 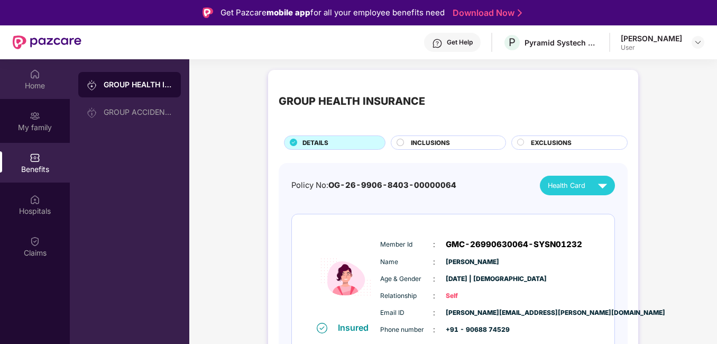 I want to click on img: svg+xml;base64,PHN2ZyBpZD0iSGVscC0zMngzMiIgeG1sbnM9Imh0dHA6Ly93d3cudzMub3JnLzIwMDAvc3ZnIiB3aWR0aD..., so click(x=437, y=43).